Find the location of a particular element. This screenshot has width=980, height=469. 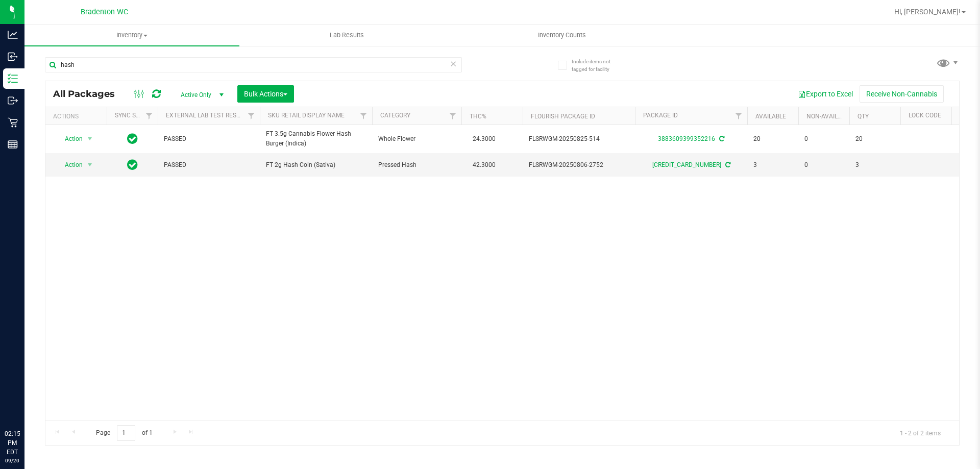

span: FLSRWGM-20250806-2752 is located at coordinates (579, 165).